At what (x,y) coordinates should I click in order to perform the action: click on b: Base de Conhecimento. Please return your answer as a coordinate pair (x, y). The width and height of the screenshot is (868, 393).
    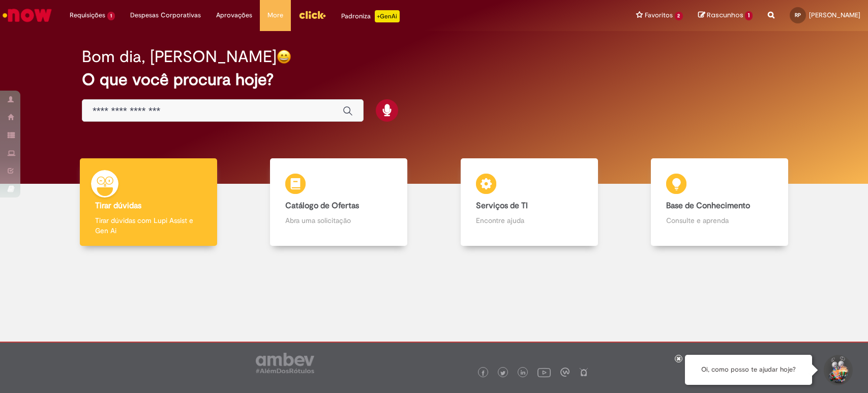
    Looking at the image, I should click on (708, 205).